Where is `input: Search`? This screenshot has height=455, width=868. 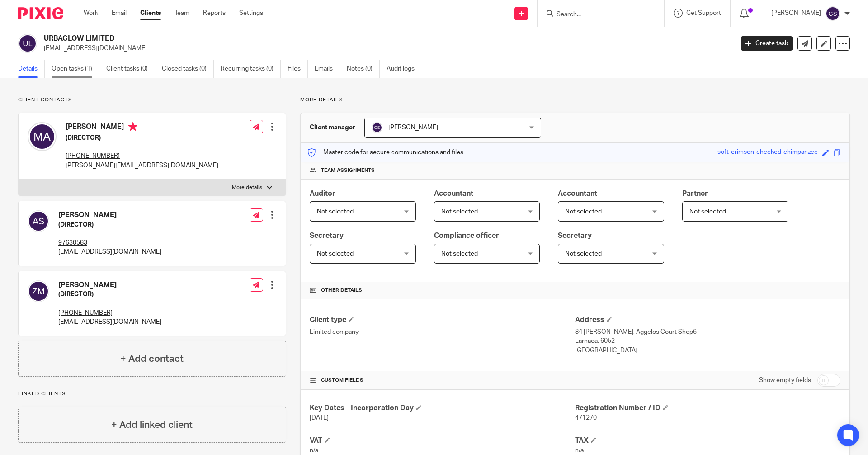 input: Search is located at coordinates (596, 15).